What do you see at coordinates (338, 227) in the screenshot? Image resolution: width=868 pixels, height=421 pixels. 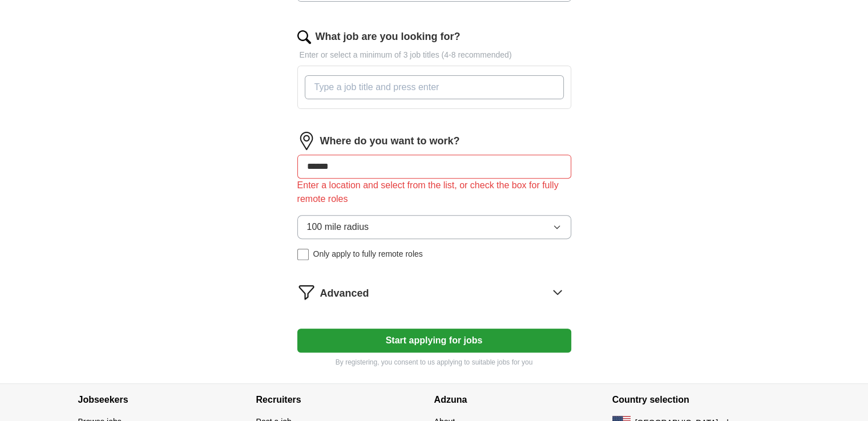 I see `span: 100 mile radius` at bounding box center [338, 227].